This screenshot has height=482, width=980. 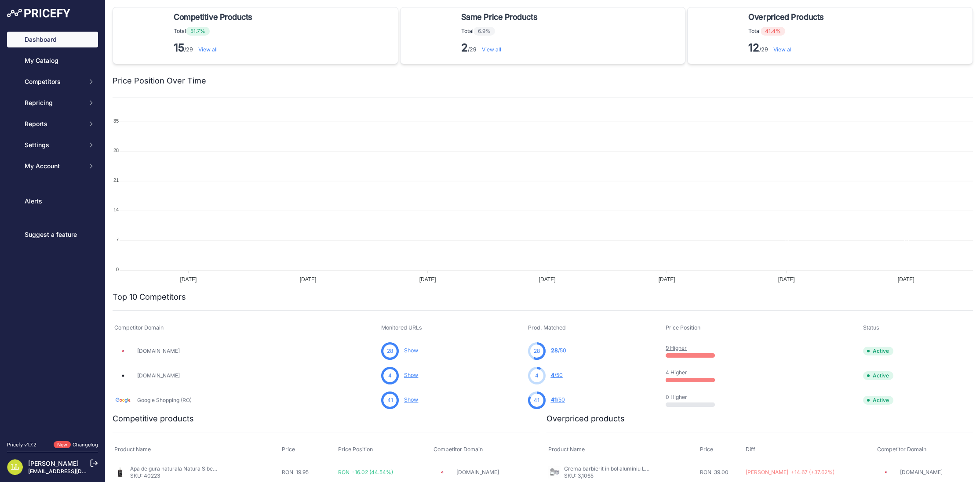 I want to click on a: Google Shopping (RO), so click(x=164, y=400).